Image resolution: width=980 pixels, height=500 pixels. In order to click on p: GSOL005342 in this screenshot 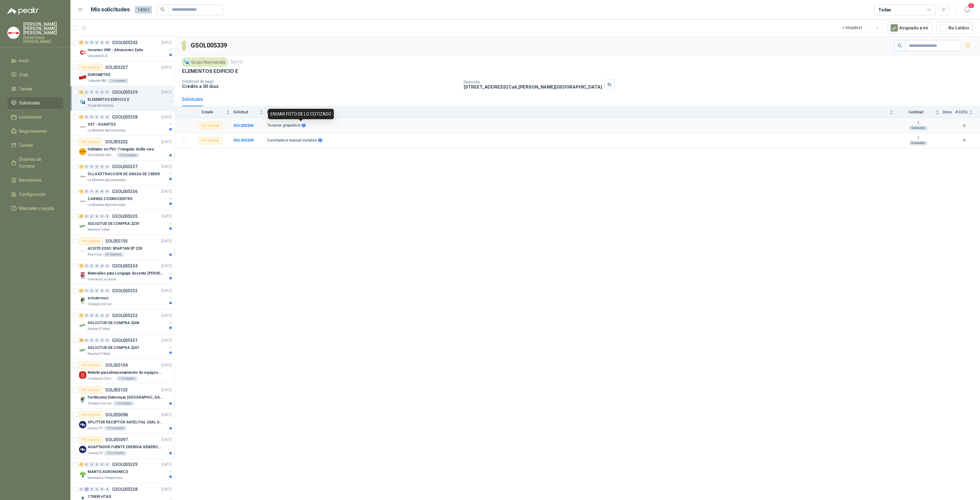, I will do `click(125, 43)`.